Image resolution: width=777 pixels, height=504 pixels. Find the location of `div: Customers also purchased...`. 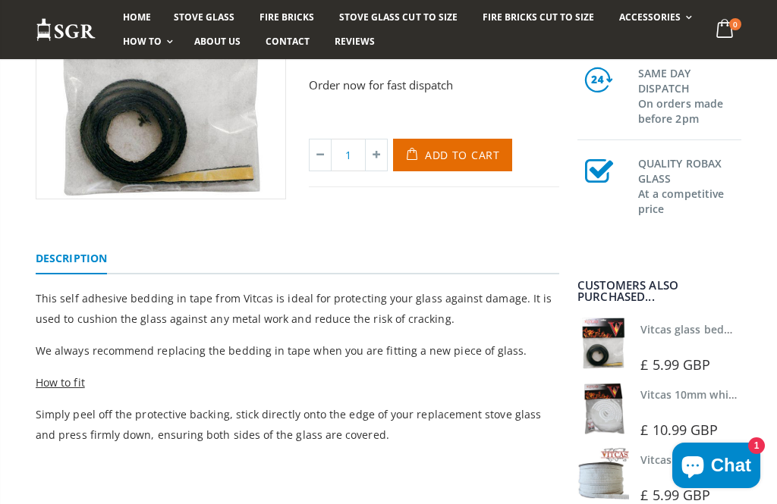

div: Customers also purchased... is located at coordinates (659, 291).